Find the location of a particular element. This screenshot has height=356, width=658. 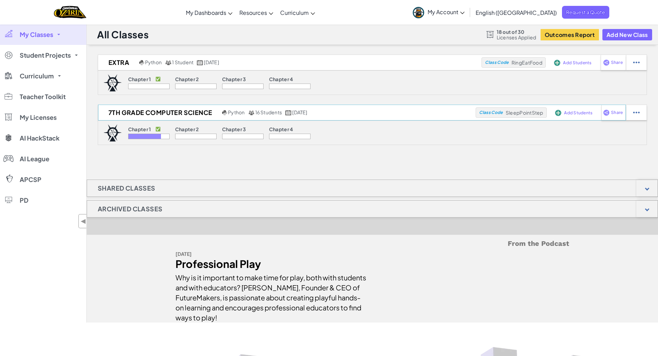

span: Teacher Toolkit is located at coordinates (42, 97).